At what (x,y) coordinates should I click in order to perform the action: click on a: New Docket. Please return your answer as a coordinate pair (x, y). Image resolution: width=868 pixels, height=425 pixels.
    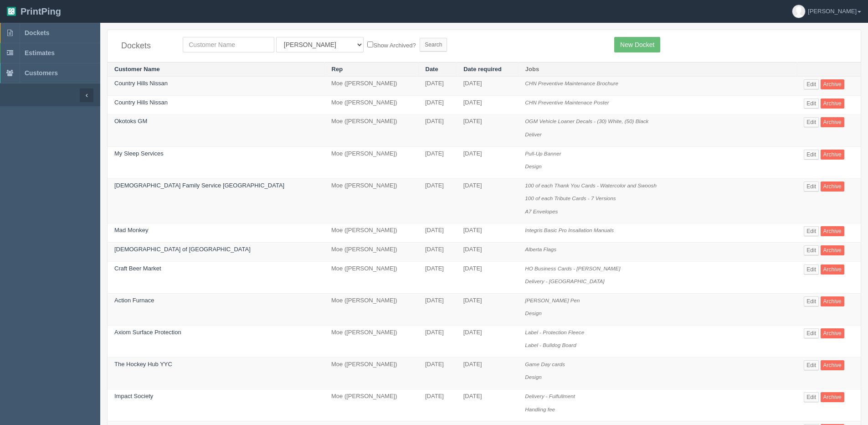
    Looking at the image, I should click on (637, 45).